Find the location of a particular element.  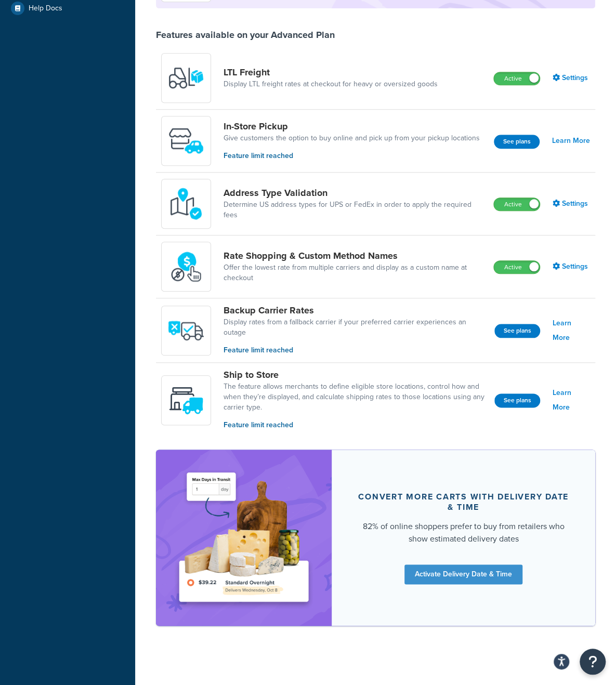

a: Backup Carrier Rates is located at coordinates (355, 311).